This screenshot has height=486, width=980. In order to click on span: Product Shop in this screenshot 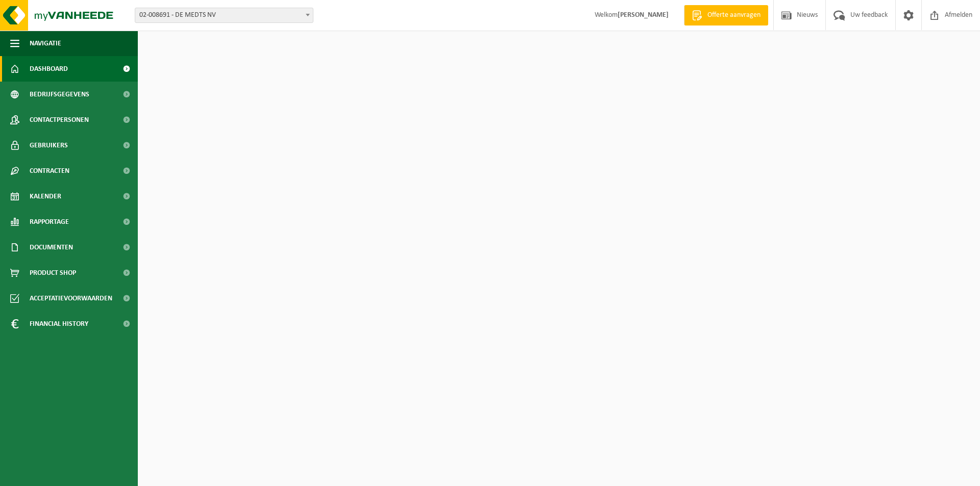, I will do `click(52, 273)`.